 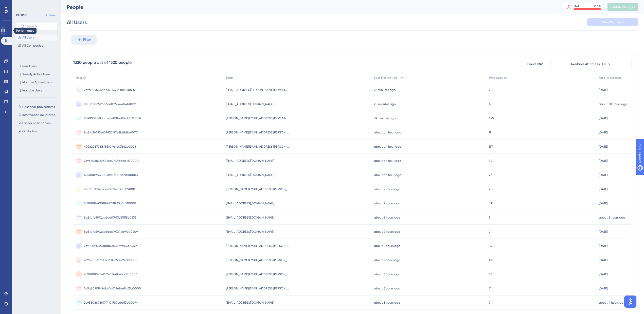 What do you see at coordinates (110, 189) in the screenshot?
I see `span: 8a81b59397ae1ad10197c13b82990001` at bounding box center [110, 189].